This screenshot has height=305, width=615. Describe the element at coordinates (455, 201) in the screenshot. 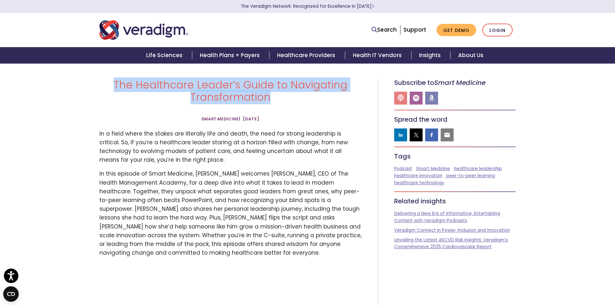

I see `h5: Related insights` at that location.